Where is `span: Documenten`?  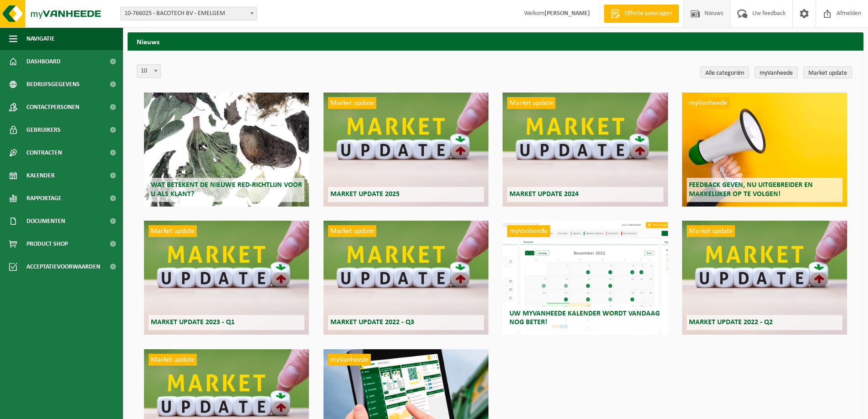 span: Documenten is located at coordinates (45, 221).